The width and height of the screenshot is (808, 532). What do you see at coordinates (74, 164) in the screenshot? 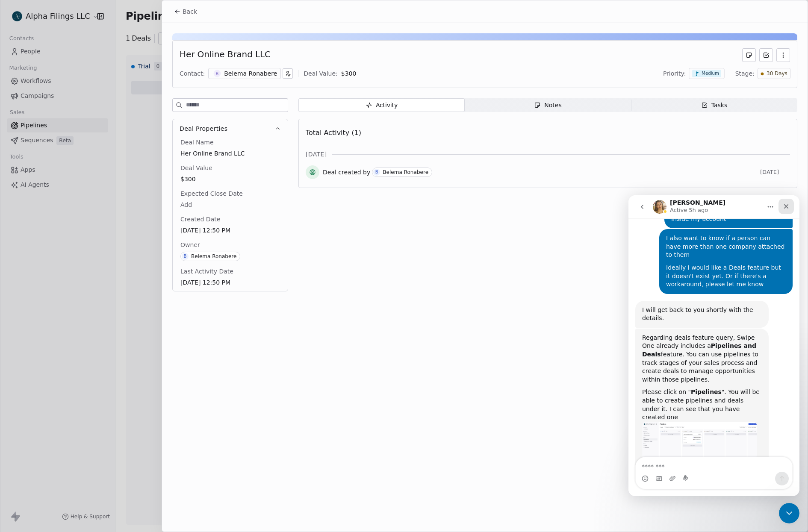
I see `div: Regarding deals feature query, Swipe One already includes a feature. You can use pipelines to tra...` at bounding box center [74, 164].